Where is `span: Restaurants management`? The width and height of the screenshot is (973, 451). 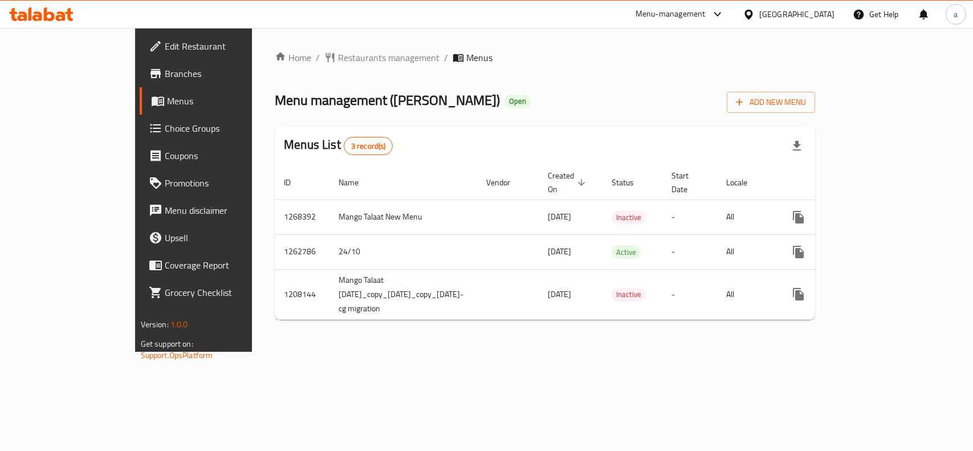
span: Restaurants management is located at coordinates (389, 58).